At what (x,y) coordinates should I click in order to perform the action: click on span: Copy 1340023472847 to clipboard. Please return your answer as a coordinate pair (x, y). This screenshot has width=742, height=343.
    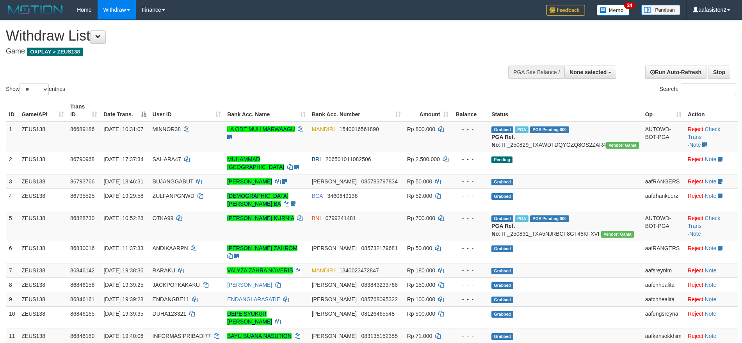
    Looking at the image, I should click on (359, 270).